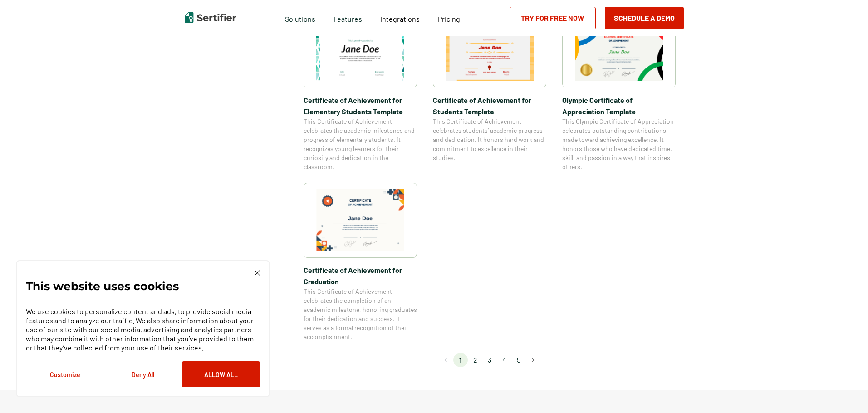 The width and height of the screenshot is (868, 413). I want to click on a: Certificate of Achievement for Students TemplateCertificate of Achievement for Students TemplateT..., so click(490, 92).